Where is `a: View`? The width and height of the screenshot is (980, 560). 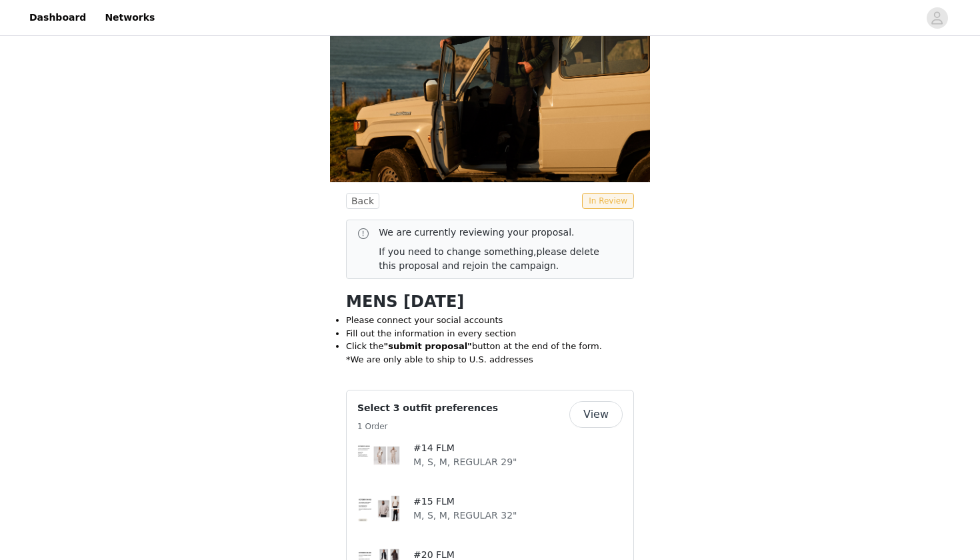
a: View is located at coordinates (596, 414).